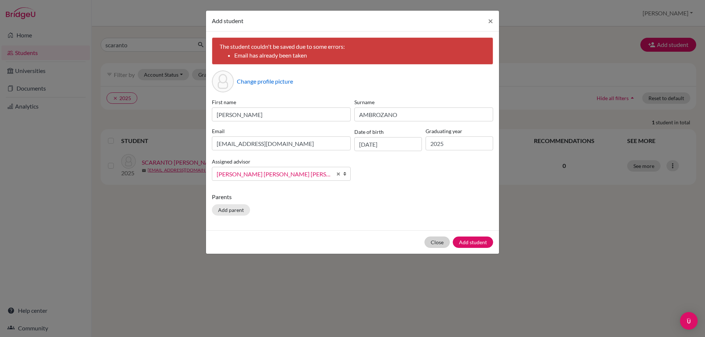 The width and height of the screenshot is (705, 337). What do you see at coordinates (360, 55) in the screenshot?
I see `li: Email has already been taken` at bounding box center [360, 55].